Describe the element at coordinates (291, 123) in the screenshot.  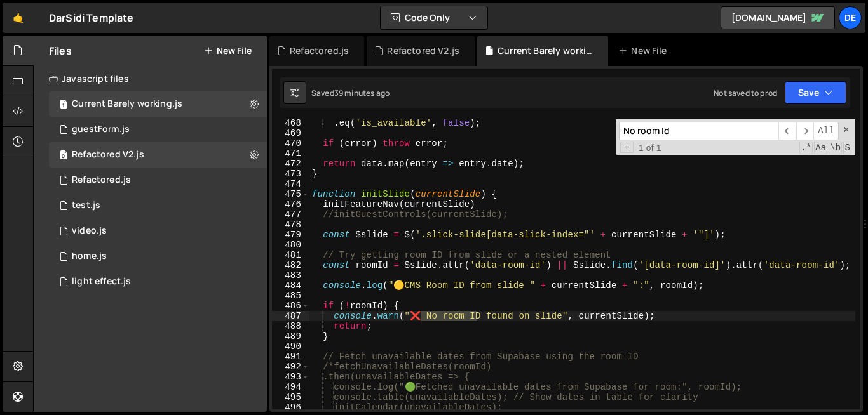
I see `div: 468` at that location.